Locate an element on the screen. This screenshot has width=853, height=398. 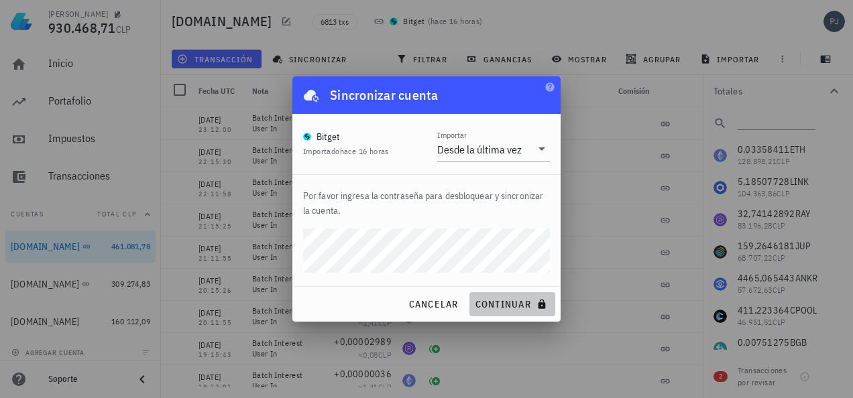
button: cancelar is located at coordinates (433, 305).